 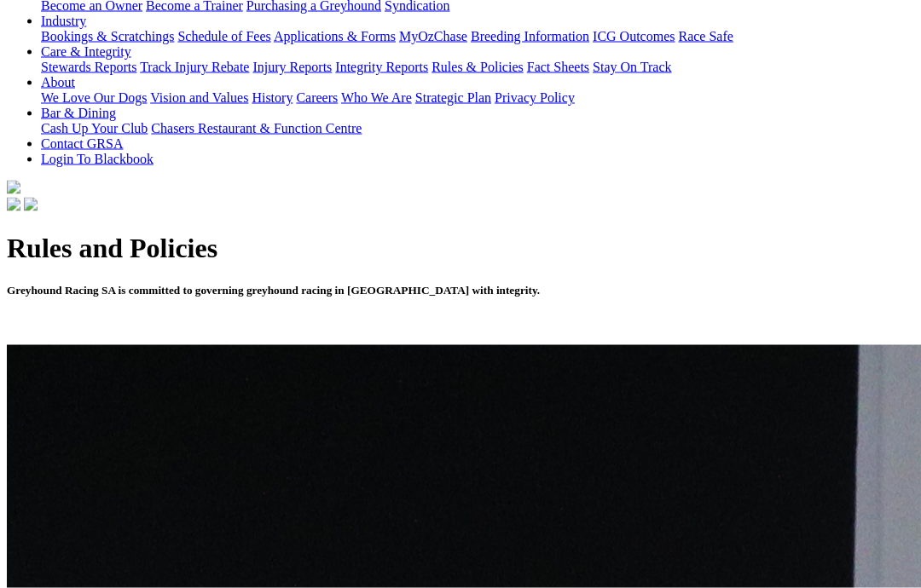 I want to click on a: Race Safe, so click(x=705, y=36).